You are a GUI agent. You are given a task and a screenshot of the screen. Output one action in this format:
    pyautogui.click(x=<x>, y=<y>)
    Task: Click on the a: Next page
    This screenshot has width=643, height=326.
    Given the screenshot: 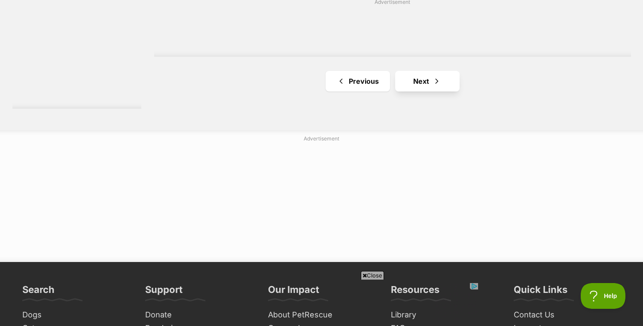 What is the action you would take?
    pyautogui.click(x=427, y=81)
    